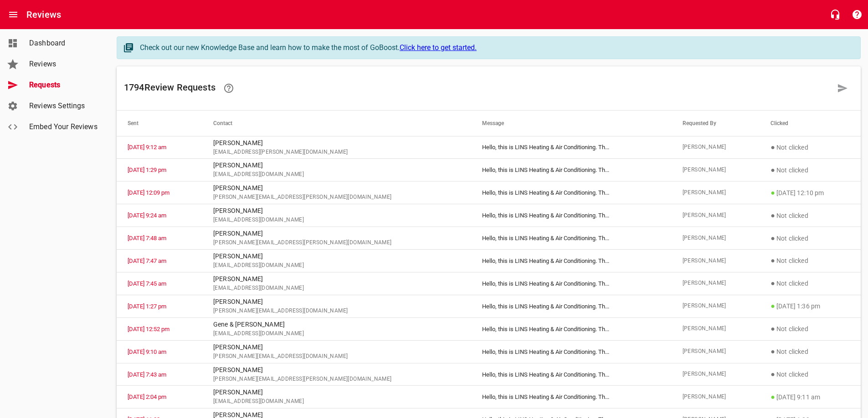 The height and width of the screenshot is (418, 868). Describe the element at coordinates (64, 64) in the screenshot. I see `span: Reviews` at that location.